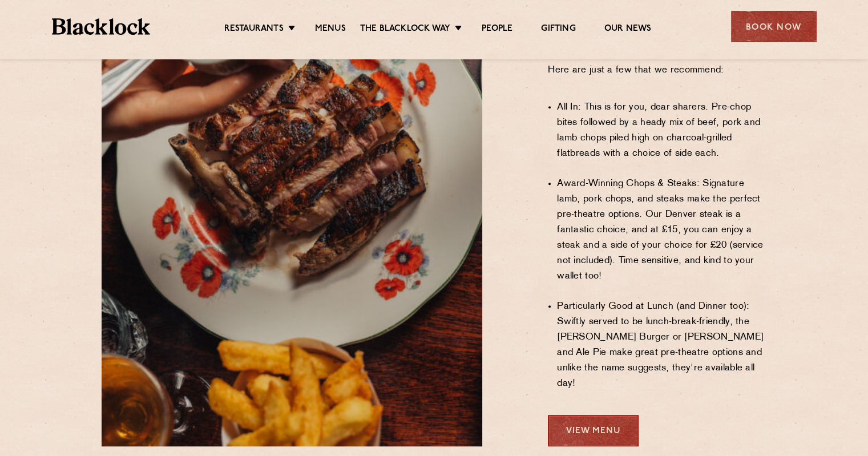 This screenshot has height=456, width=868. Describe the element at coordinates (628, 29) in the screenshot. I see `a: Our News` at that location.